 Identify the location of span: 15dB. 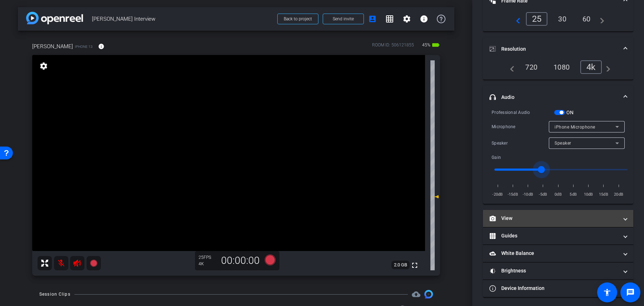
(604, 194).